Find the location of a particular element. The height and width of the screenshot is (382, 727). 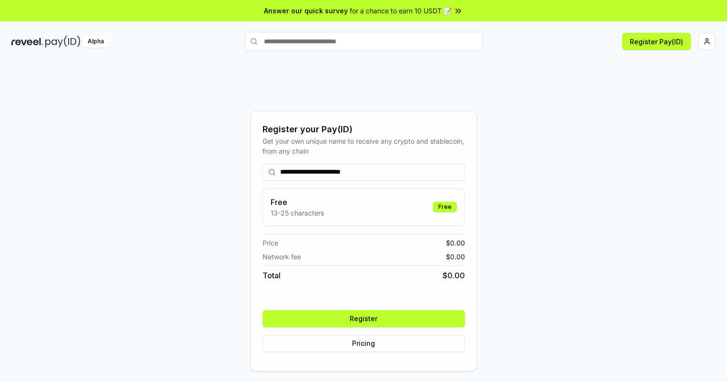

img: pay_id is located at coordinates (63, 41).